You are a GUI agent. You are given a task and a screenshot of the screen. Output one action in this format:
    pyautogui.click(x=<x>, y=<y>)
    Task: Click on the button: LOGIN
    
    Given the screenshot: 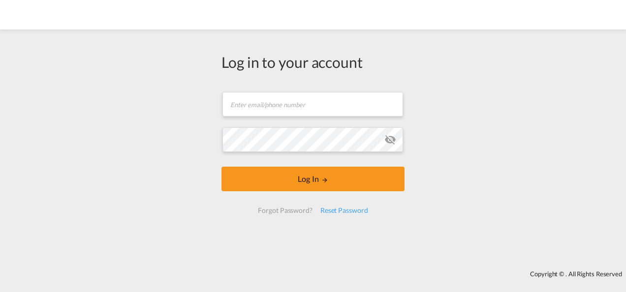 What is the action you would take?
    pyautogui.click(x=313, y=179)
    